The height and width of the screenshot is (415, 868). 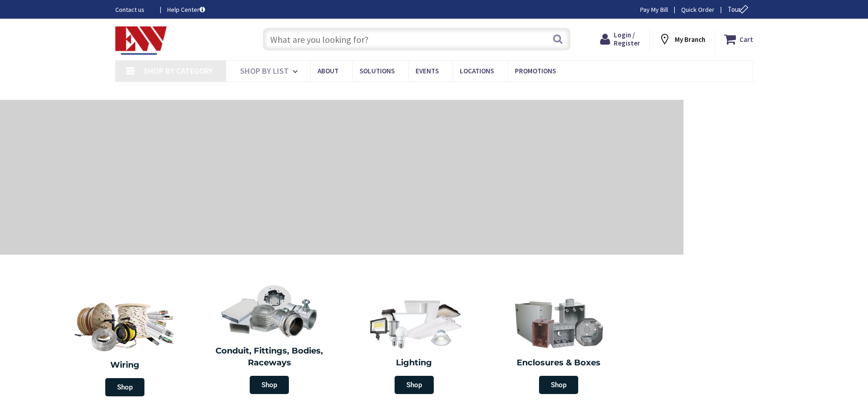 What do you see at coordinates (416, 39) in the screenshot?
I see `input: What are you looking for?` at bounding box center [416, 39].